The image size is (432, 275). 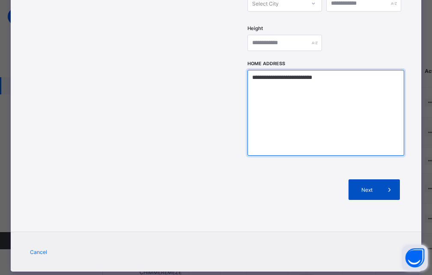 What do you see at coordinates (415, 257) in the screenshot?
I see `button: Open asap` at bounding box center [415, 257].